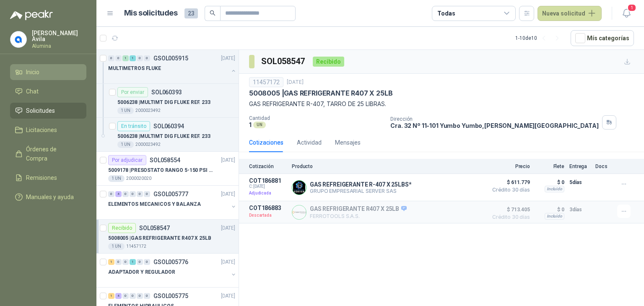 The width and height of the screenshot is (644, 306). What do you see at coordinates (170, 58) in the screenshot?
I see `p: GSOL005915` at bounding box center [170, 58].